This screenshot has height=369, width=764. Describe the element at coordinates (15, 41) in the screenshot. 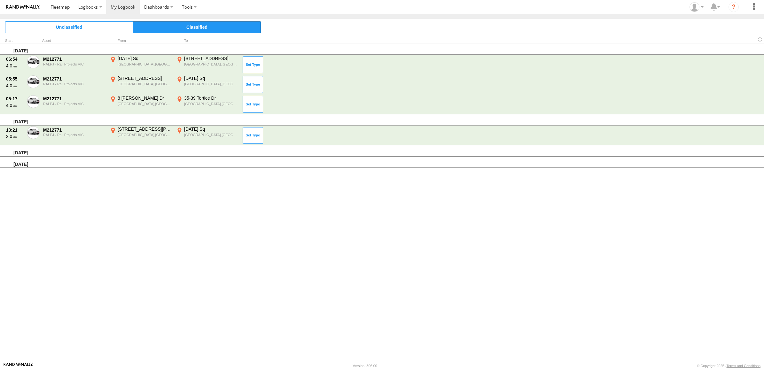

I see `div: Click to Sort` at that location.